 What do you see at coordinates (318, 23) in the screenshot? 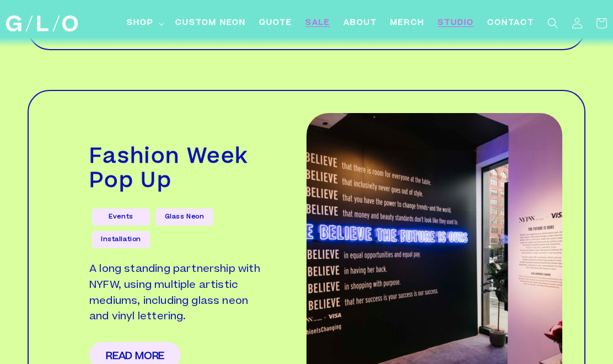
I see `span: SALE` at bounding box center [318, 23].